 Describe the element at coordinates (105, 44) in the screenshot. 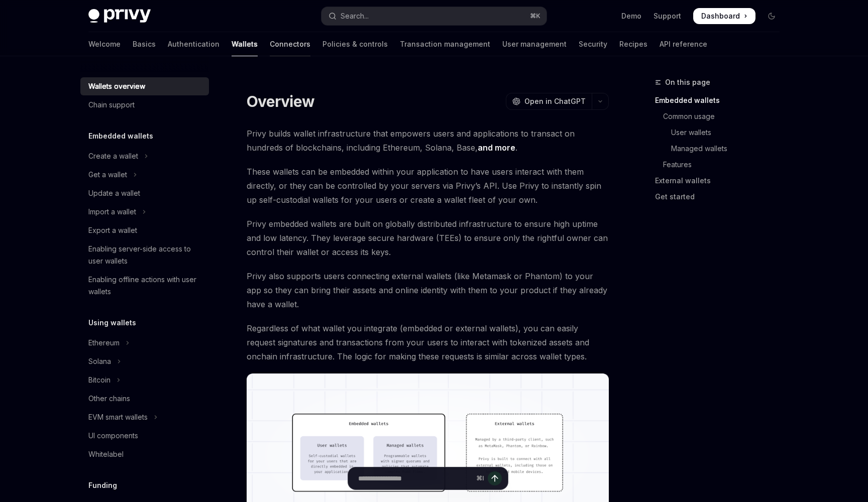

I see `a: Welcome` at that location.